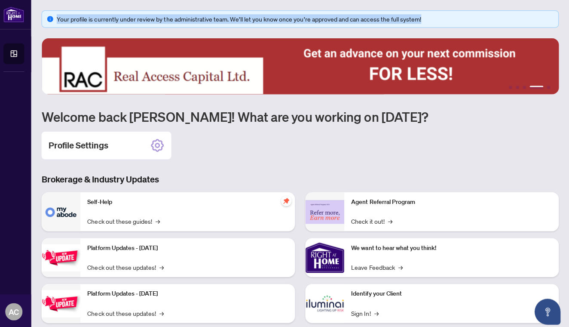 The width and height of the screenshot is (569, 327). What do you see at coordinates (326, 256) in the screenshot?
I see `img: We want to hear what you think!` at bounding box center [326, 256].